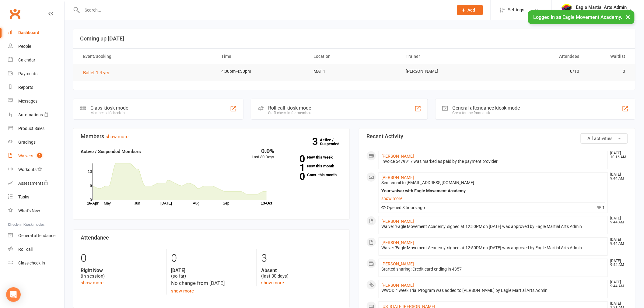 The image size is (644, 308). I want to click on input: Search..., so click(265, 10).